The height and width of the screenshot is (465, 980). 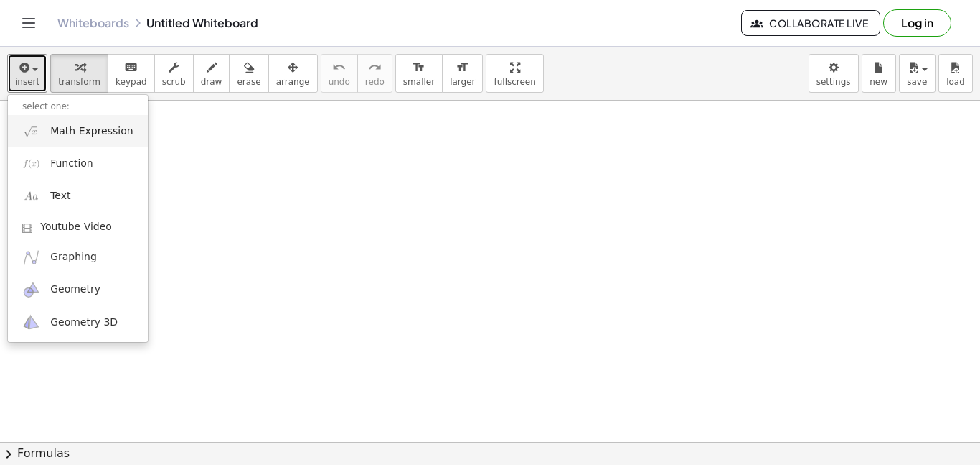 I want to click on button: keyboardkeypad, so click(x=132, y=73).